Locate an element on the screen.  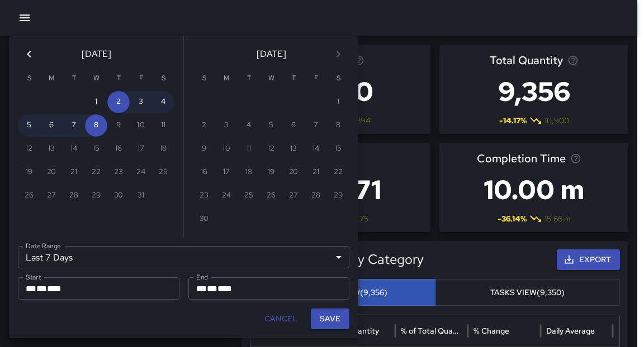
button: 5 is located at coordinates (29, 125).